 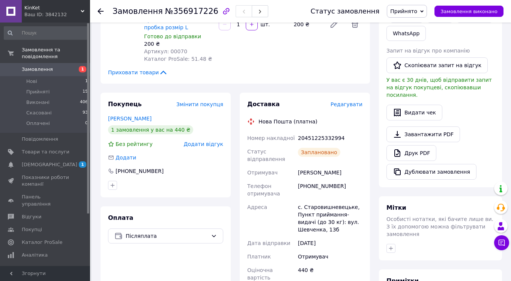 What do you see at coordinates (45, 272) in the screenshot?
I see `span: Управління сайтом` at bounding box center [45, 272].